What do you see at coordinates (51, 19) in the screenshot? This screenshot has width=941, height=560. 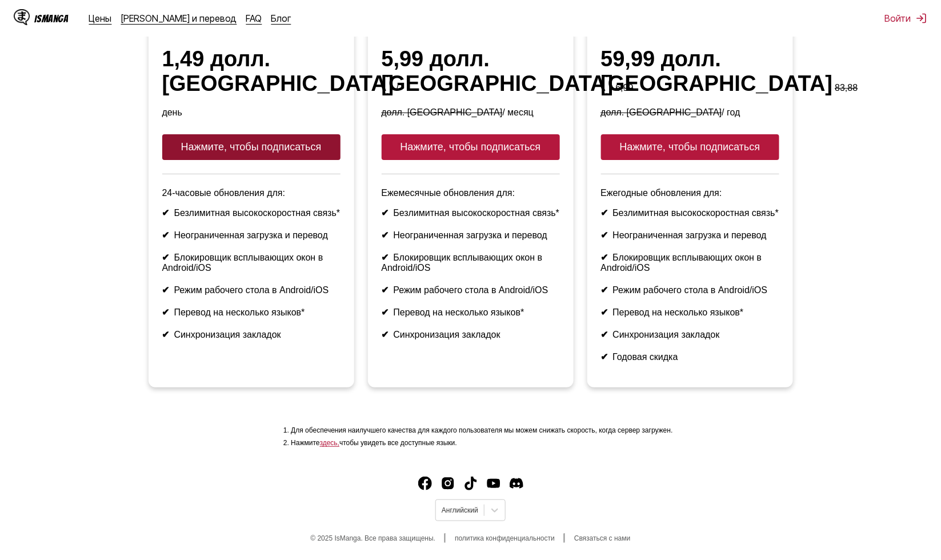 I see `a: Логотип IsMangaIsManga` at bounding box center [51, 19].